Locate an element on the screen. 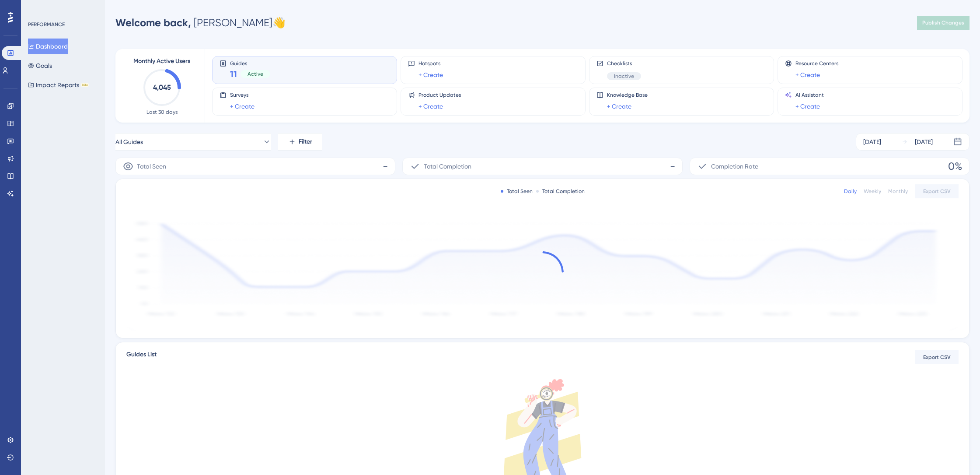 The height and width of the screenshot is (475, 980). span: Knowledge Base is located at coordinates (627, 95).